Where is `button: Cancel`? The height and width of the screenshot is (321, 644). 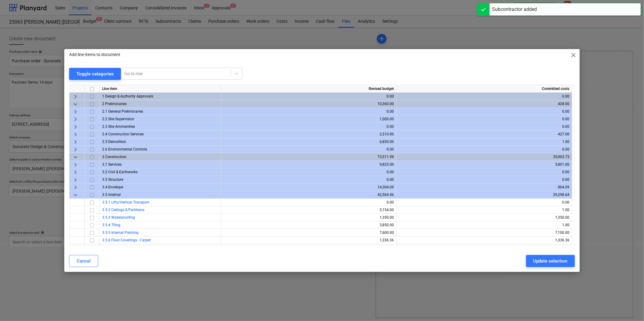 button: Cancel is located at coordinates (84, 261).